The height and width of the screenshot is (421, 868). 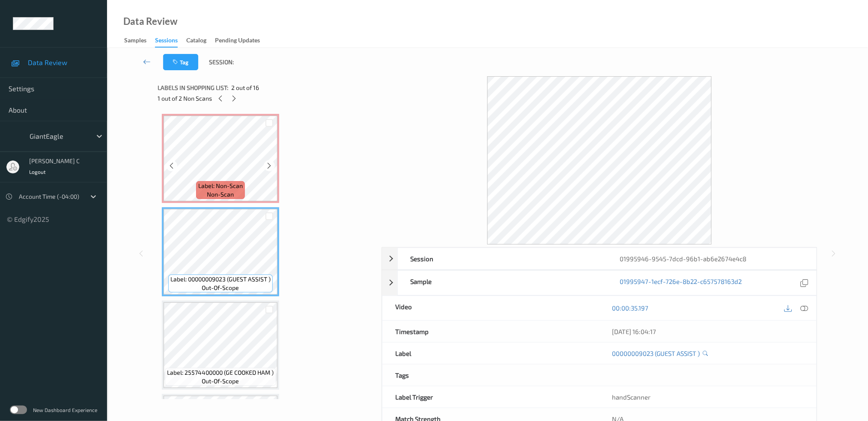 I want to click on div: Pending Updates, so click(x=237, y=41).